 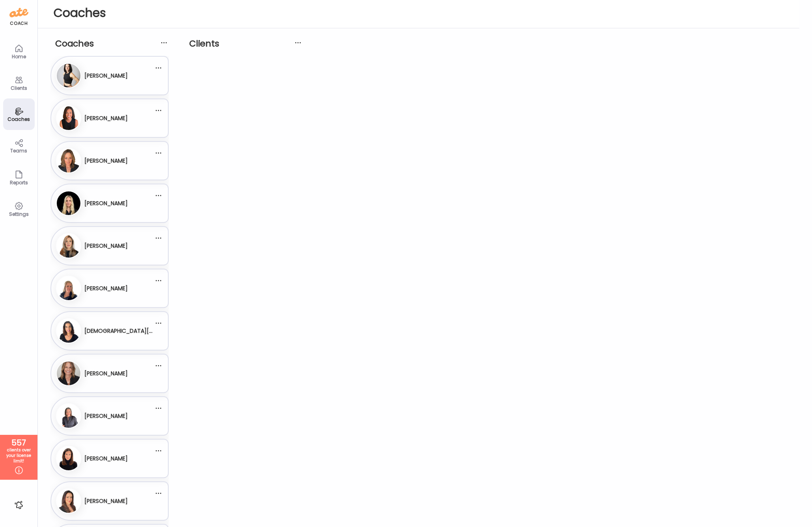 What do you see at coordinates (68, 331) in the screenshot?
I see `img: avatars%2FmcUjd6cqKYdgkG45clkwT2qudZq2` at bounding box center [68, 331].